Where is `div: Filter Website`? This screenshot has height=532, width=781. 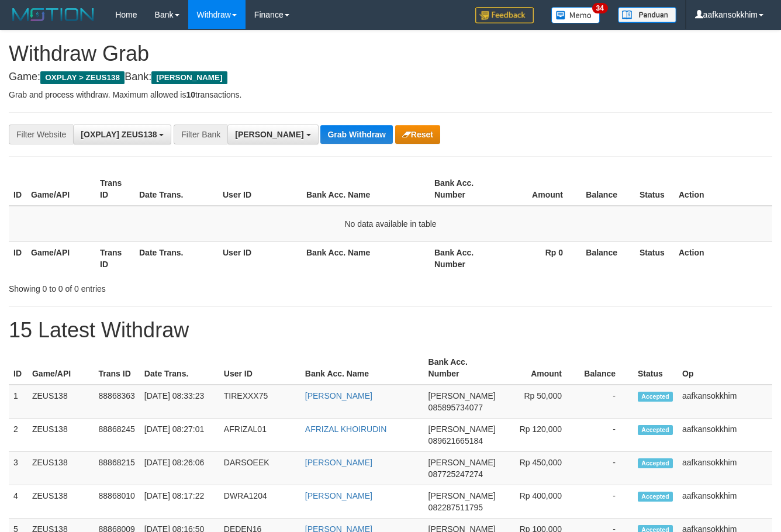
div: Filter Website is located at coordinates (41, 134).